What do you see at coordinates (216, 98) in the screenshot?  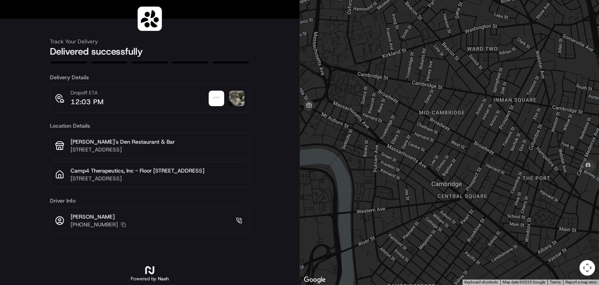 I see `img: signature_proof_of_delivery image` at bounding box center [216, 98].